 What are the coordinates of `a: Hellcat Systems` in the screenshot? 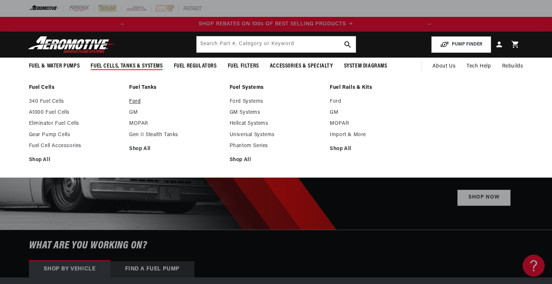 It's located at (276, 124).